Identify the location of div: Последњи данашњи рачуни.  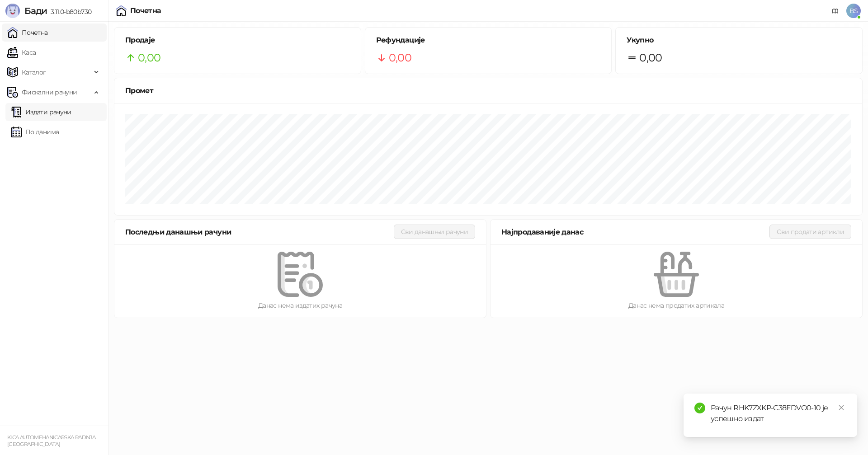
(259, 232).